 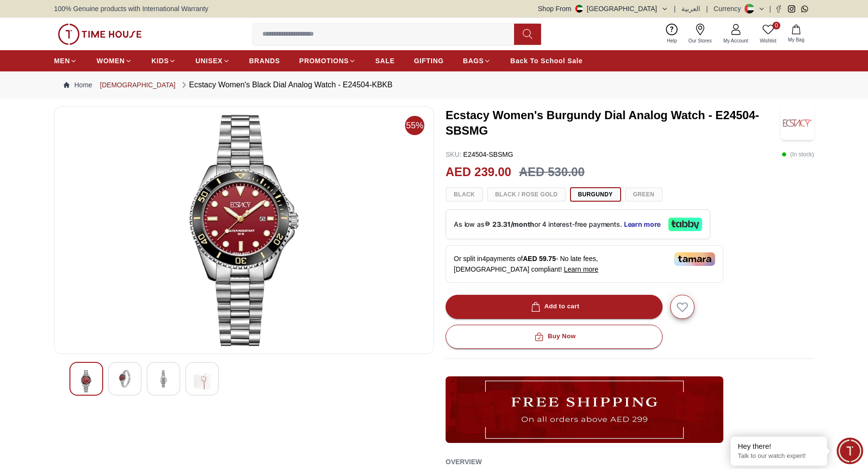 What do you see at coordinates (672, 34) in the screenshot?
I see `a: Help` at bounding box center [672, 34].